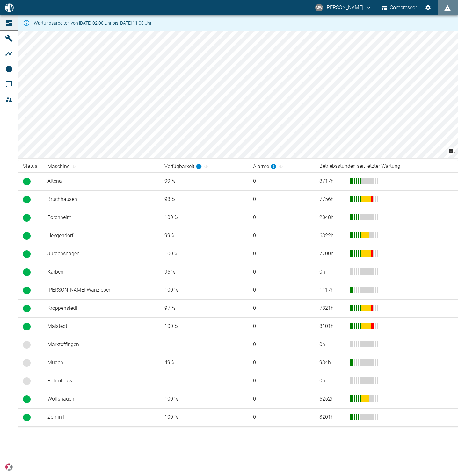 The image size is (458, 476). Describe the element at coordinates (101, 272) in the screenshot. I see `td: Karben` at that location.